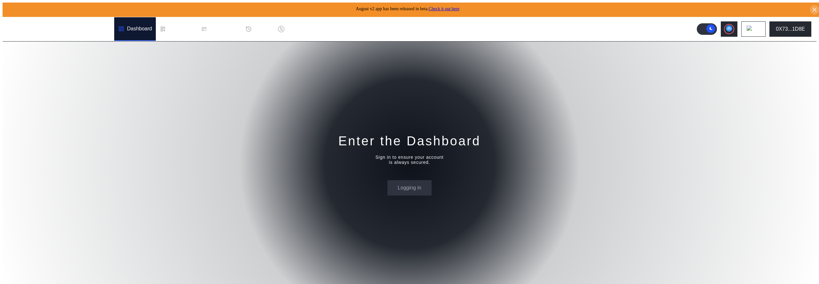  Describe the element at coordinates (219, 29) in the screenshot. I see `a: Permissions` at that location.